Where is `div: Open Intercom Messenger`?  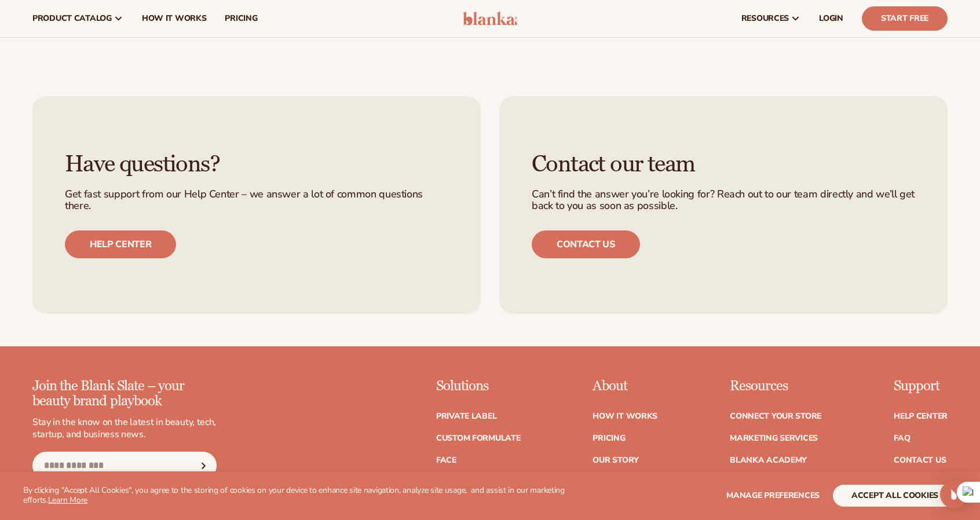
div: Open Intercom Messenger is located at coordinates (954, 494).